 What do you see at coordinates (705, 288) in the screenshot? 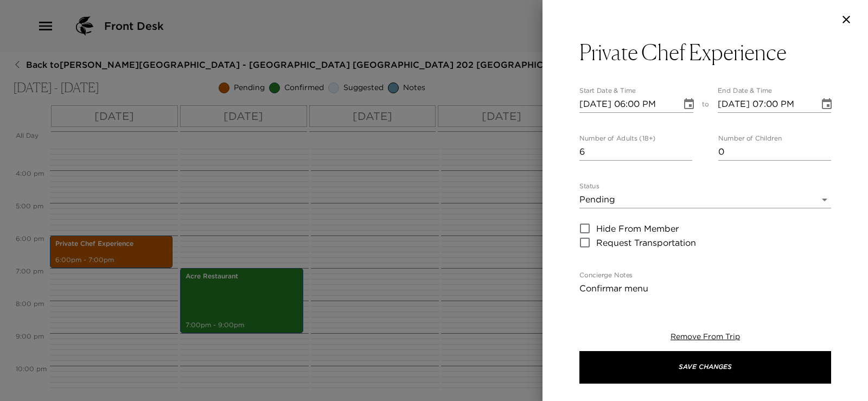
I see `textarea: Confirmar menu` at bounding box center [705, 288].